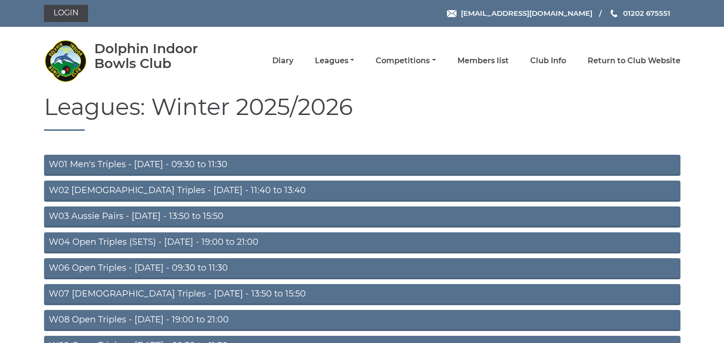 Image resolution: width=724 pixels, height=343 pixels. What do you see at coordinates (405, 61) in the screenshot?
I see `a: Competitions` at bounding box center [405, 61].